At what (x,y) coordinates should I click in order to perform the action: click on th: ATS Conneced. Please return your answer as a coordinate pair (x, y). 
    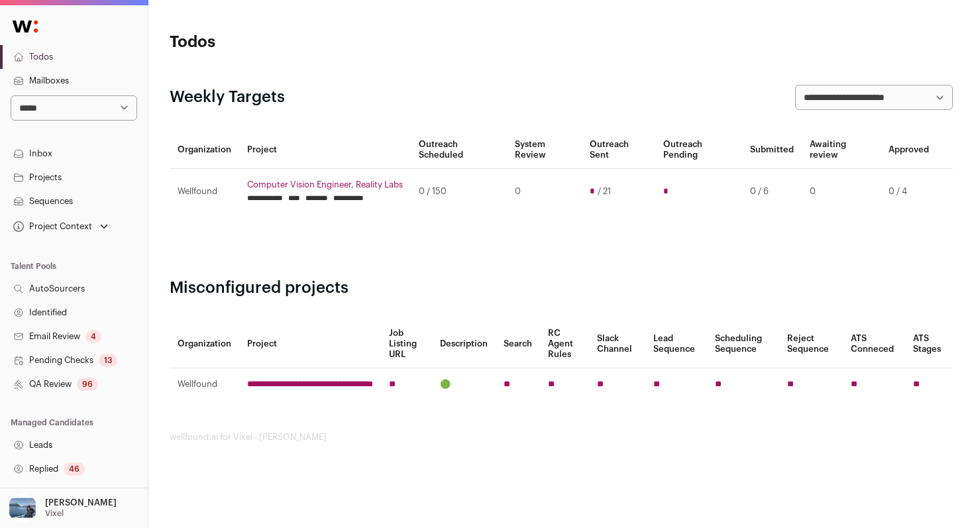
    Looking at the image, I should click on (874, 344).